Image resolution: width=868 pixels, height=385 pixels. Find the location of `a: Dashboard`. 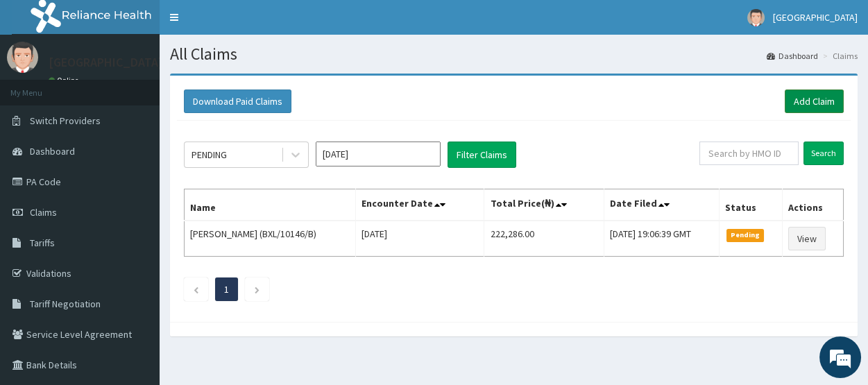

a: Dashboard is located at coordinates (792, 55).